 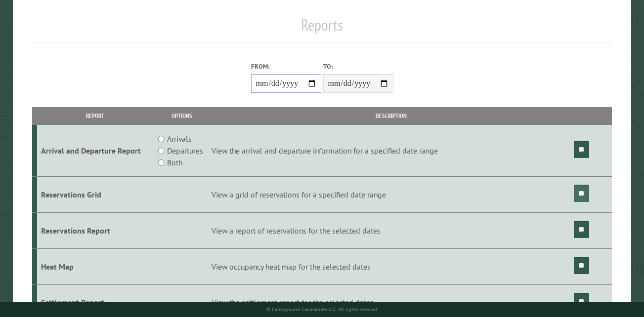 I want to click on th: Description, so click(x=391, y=115).